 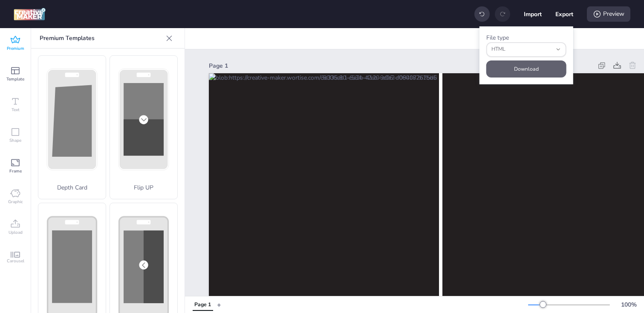 What do you see at coordinates (522, 49) in the screenshot?
I see `span: HTML` at bounding box center [522, 49].